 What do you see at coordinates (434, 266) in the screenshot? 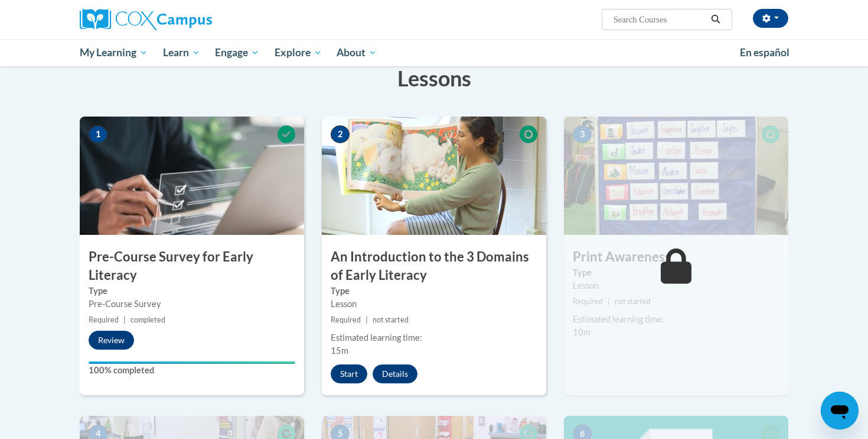
I see `h3: An Introduction to the 3 Domains of Early Literacy` at bounding box center [434, 266].